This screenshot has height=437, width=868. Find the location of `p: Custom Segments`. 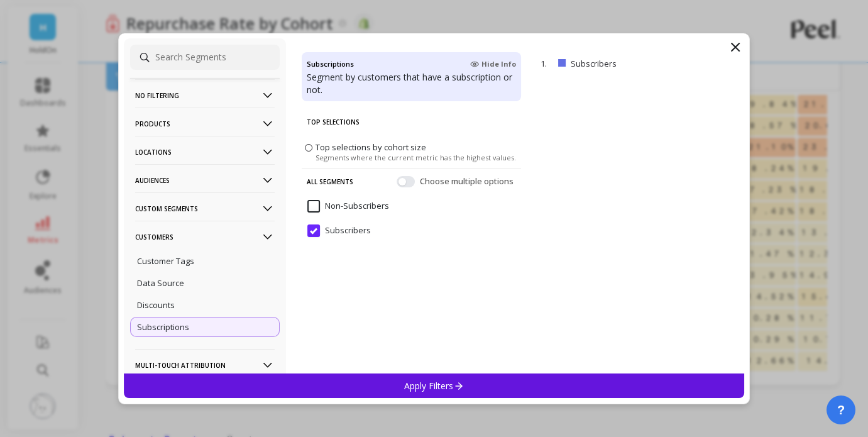

p: Custom Segments is located at coordinates (205, 208).